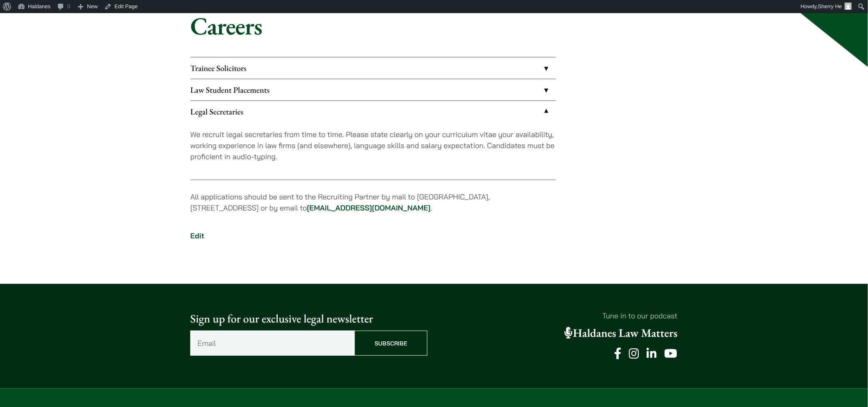  Describe the element at coordinates (559, 316) in the screenshot. I see `p: Tune in to our podcast` at that location.